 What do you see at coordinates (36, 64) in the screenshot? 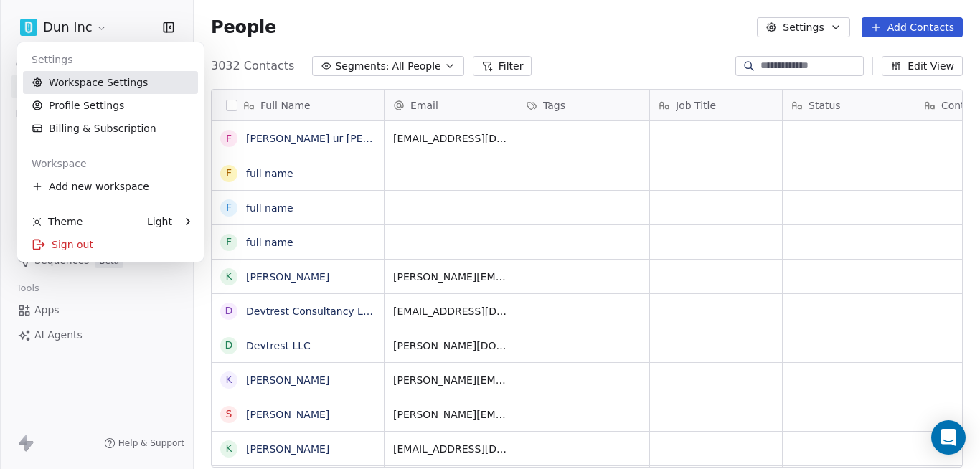
I see `span: Contacts` at bounding box center [36, 64].